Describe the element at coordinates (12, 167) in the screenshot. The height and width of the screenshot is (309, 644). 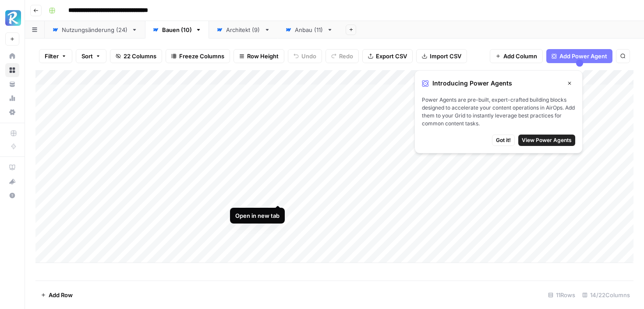
I see `a: AirOps Academy` at that location.